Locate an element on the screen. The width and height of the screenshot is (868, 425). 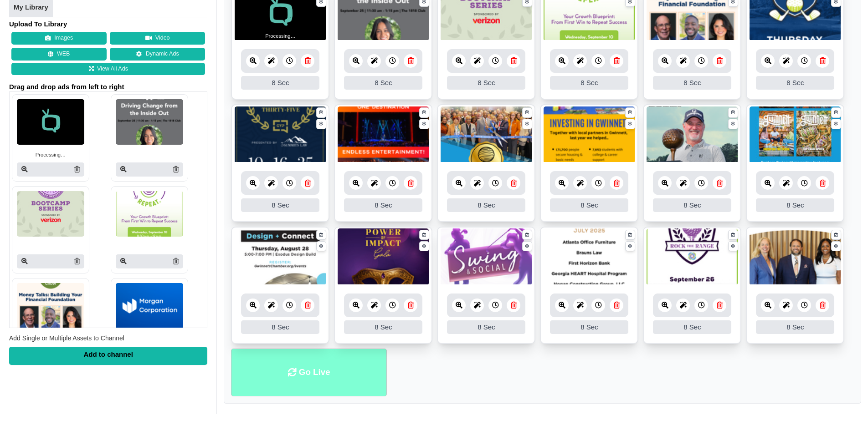
img: P250x250 image processing20250811 663185 1c9d6d1 is located at coordinates (150, 306).